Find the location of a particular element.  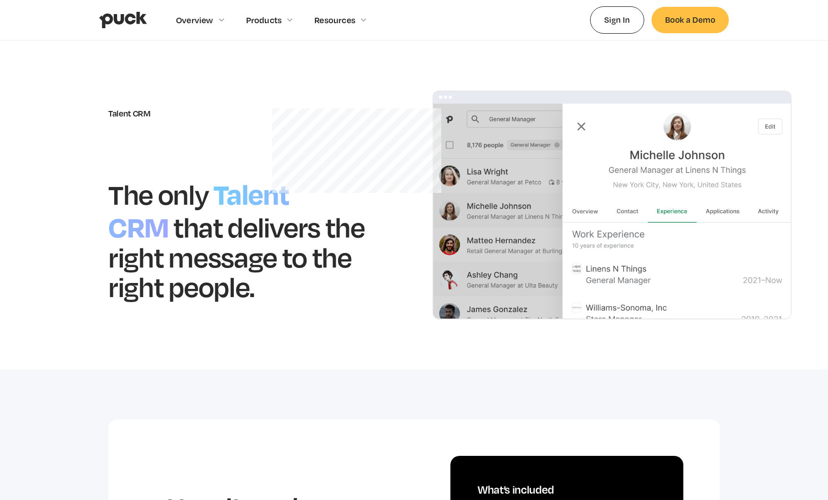

a: Sign In is located at coordinates (617, 20).